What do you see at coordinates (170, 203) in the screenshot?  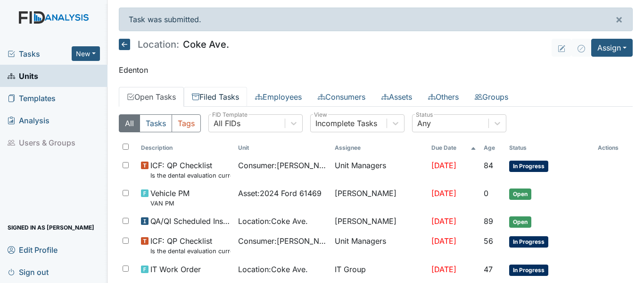 I see `small: VAN PM` at bounding box center [170, 203].